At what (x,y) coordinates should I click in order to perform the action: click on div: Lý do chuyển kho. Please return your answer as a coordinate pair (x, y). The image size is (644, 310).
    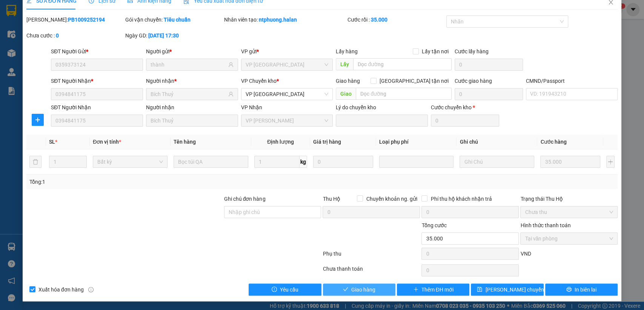
    Looking at the image, I should click on (382, 107).